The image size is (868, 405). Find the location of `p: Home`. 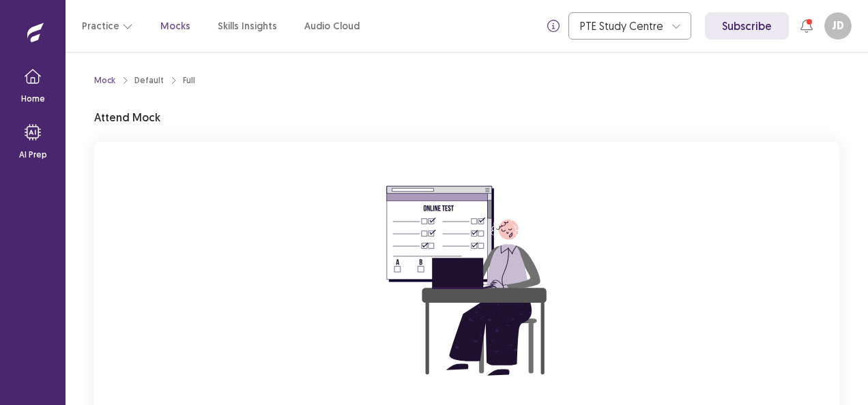

p: Home is located at coordinates (33, 99).